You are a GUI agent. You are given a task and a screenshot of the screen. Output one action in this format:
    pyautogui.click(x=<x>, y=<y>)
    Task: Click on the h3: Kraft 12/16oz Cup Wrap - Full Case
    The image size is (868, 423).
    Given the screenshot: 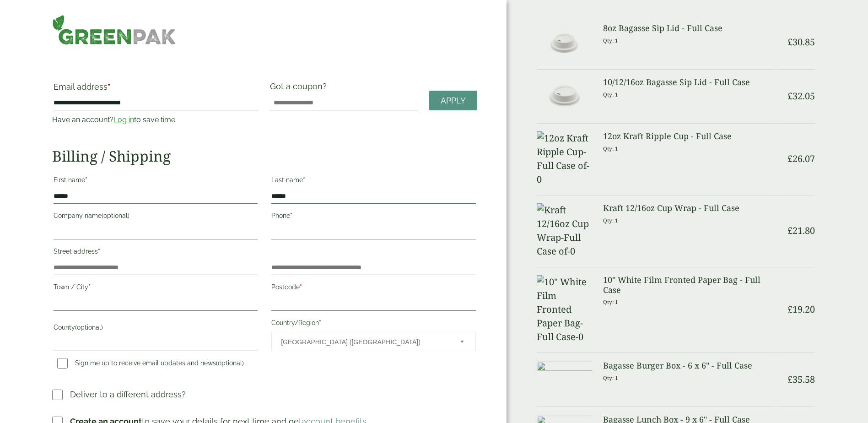 What is the action you would take?
    pyautogui.click(x=689, y=208)
    